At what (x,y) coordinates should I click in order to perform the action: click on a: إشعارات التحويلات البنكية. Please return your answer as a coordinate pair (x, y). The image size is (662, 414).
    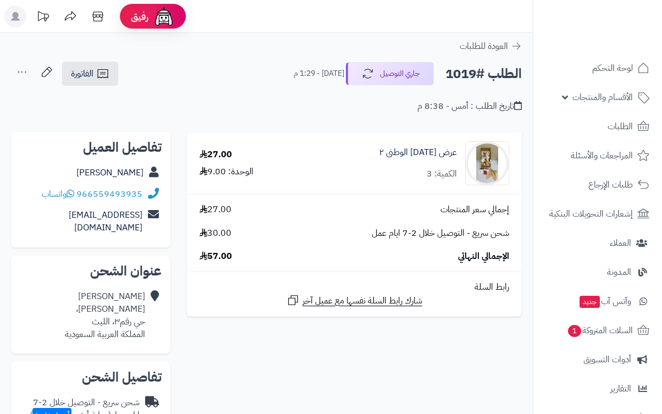
    Looking at the image, I should click on (597, 214).